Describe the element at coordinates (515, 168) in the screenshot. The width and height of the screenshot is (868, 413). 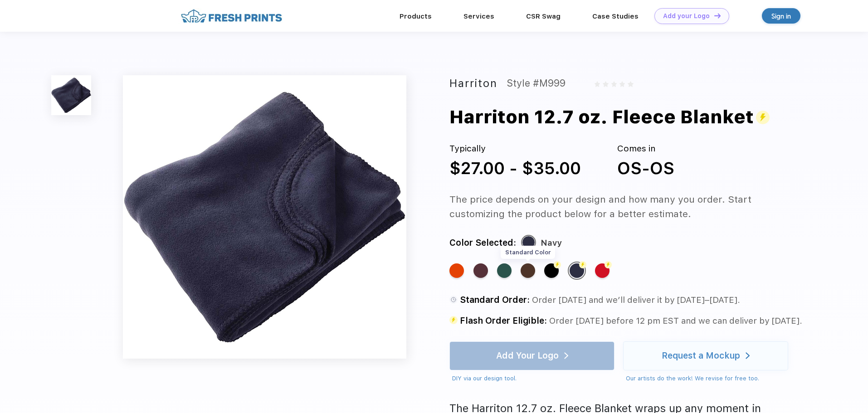
I see `div: $27.00 - $35.00` at that location.